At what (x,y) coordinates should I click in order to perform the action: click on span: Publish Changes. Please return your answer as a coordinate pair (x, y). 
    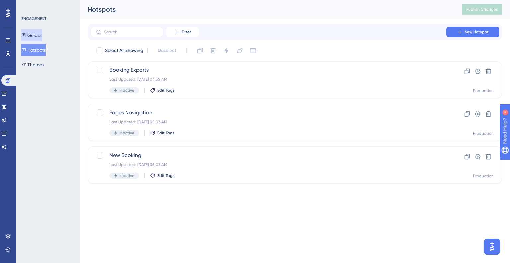
    Looking at the image, I should click on (482, 9).